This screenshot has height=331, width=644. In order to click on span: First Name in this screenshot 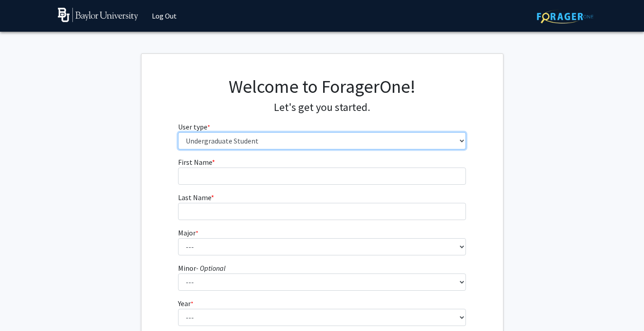, I will do `click(194, 162)`.